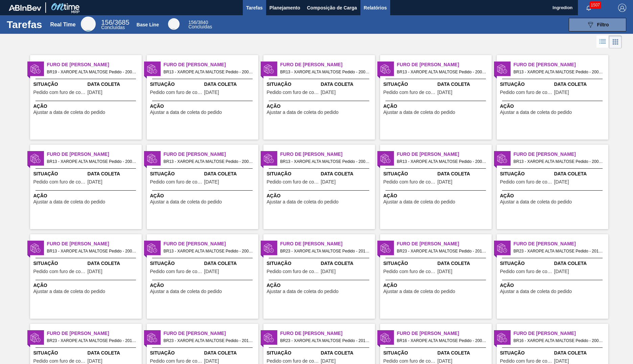 This screenshot has height=364, width=633. What do you see at coordinates (559, 341) in the screenshot?
I see `span: BR16 - XAROPE ALTA MALTOSE Pedido - 2007290` at bounding box center [559, 341].